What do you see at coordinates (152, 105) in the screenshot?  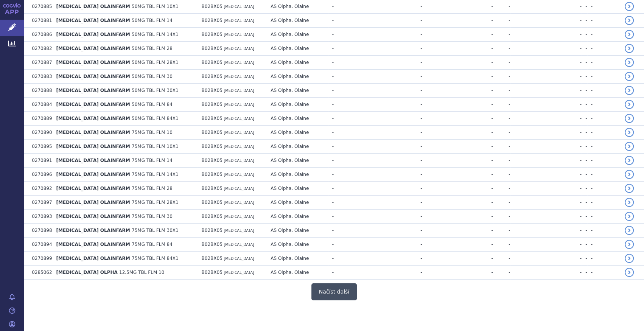 I see `span: 50MG TBL FLM 84` at bounding box center [152, 105].